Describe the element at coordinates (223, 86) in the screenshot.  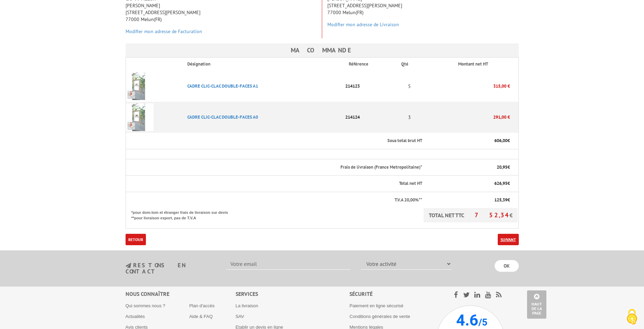
I see `a: CADRE CLIC-CLAC DOUBLE-FACES A1` at that location.